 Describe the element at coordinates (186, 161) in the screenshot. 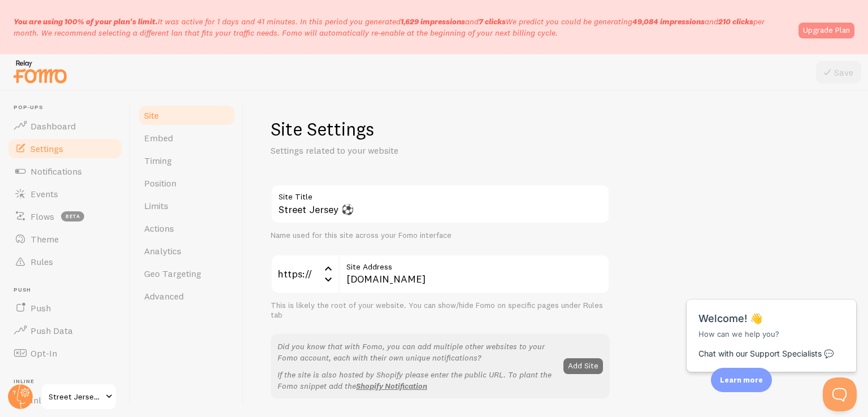

I see `a: Timing` at that location.